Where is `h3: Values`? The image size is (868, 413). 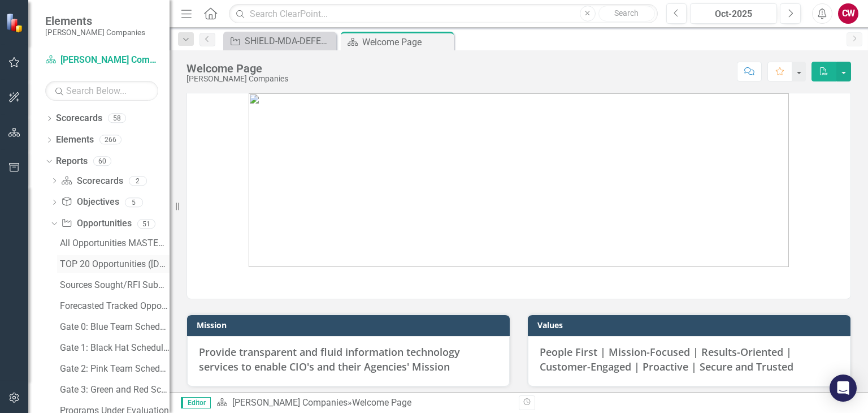 h3: Values is located at coordinates (692, 324).